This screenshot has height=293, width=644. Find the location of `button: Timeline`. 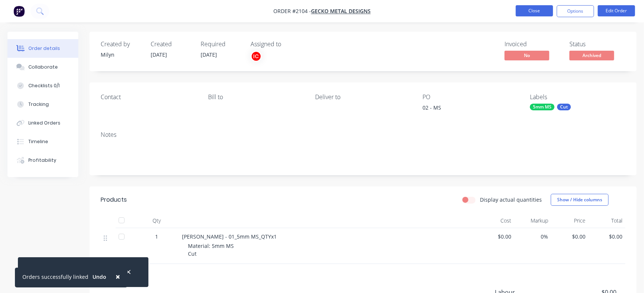

button: Timeline is located at coordinates (43, 142).